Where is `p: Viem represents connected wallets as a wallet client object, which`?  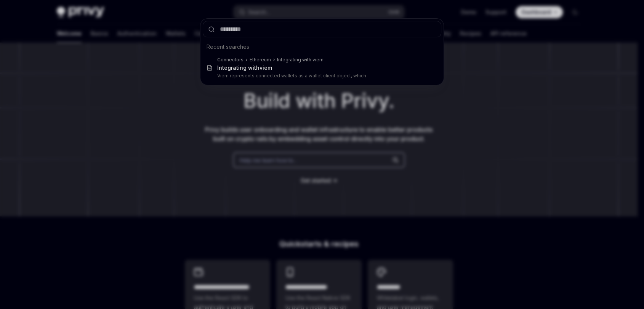
p: Viem represents connected wallets as a wallet client object, which is located at coordinates (321, 76).